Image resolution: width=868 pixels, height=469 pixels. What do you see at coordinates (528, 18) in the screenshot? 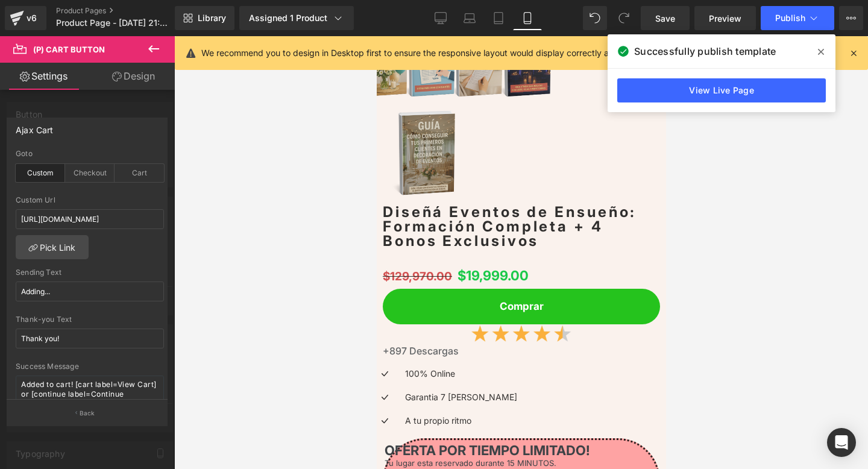
I see `a: Mobile` at bounding box center [528, 18].